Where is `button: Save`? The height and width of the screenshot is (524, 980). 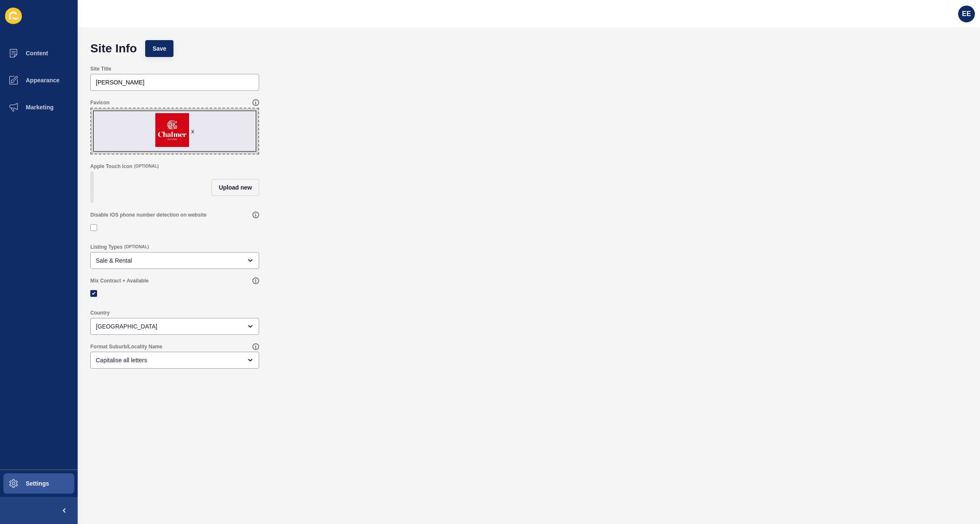 button: Save is located at coordinates (159, 49).